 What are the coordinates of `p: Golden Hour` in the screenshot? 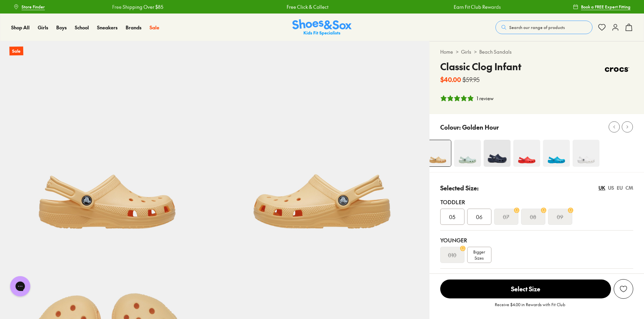 It's located at (480, 127).